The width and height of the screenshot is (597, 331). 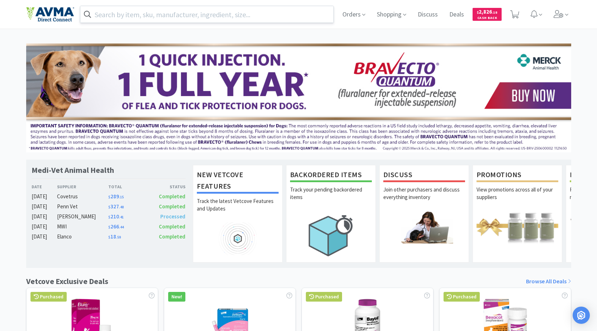 I want to click on span: 289, so click(x=116, y=196).